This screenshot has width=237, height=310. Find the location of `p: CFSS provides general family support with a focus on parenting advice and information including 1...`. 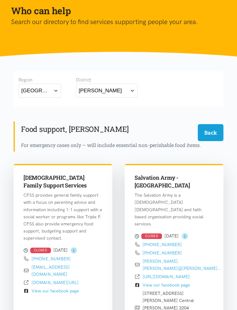

p: CFSS provides general family support with a focus on parenting advice and information including 1... is located at coordinates (63, 216).